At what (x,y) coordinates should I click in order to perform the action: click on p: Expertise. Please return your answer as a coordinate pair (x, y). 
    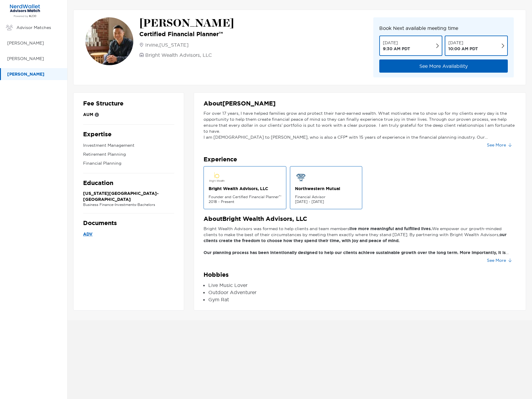
    Looking at the image, I should click on (129, 135).